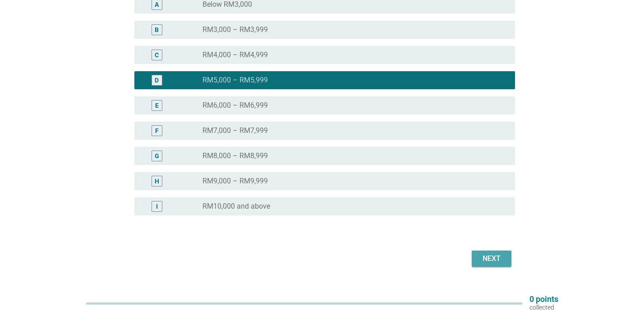  I want to click on div: B, so click(157, 30).